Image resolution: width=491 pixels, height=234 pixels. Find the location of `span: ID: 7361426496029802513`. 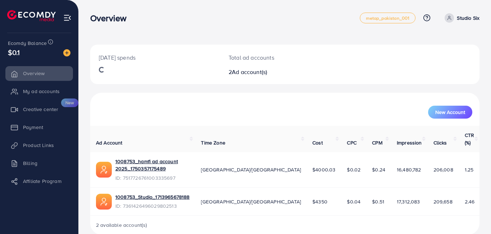

span: ID: 7361426496029802513 is located at coordinates (152, 206).